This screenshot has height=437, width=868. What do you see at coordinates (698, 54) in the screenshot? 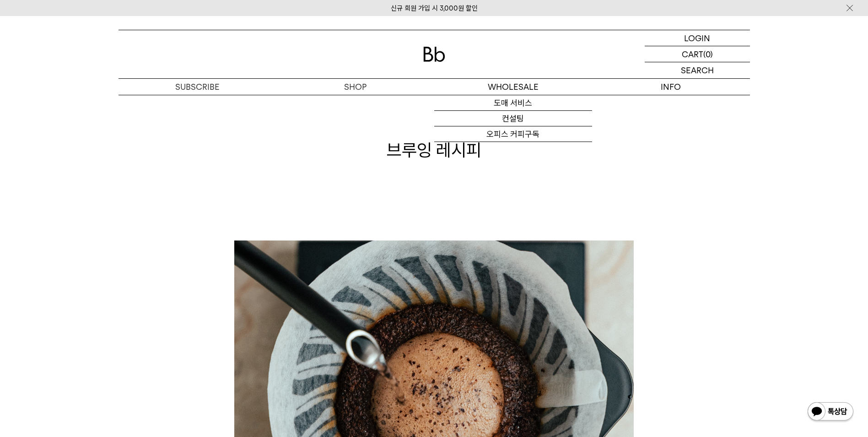
I see `a: CART (0)` at bounding box center [698, 54].